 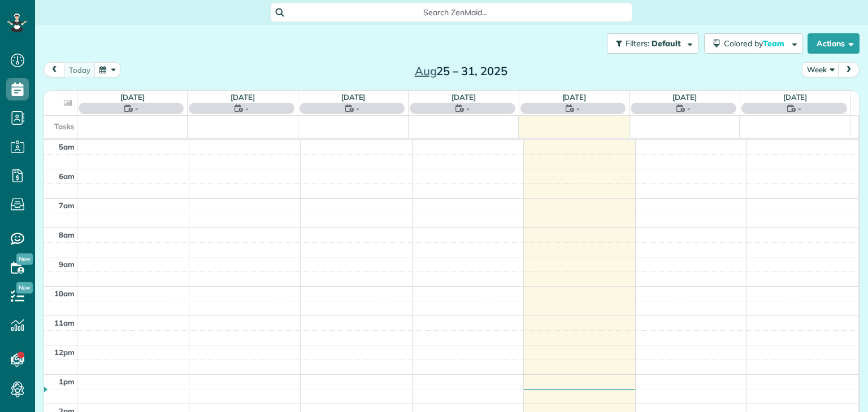 What do you see at coordinates (425, 71) in the screenshot?
I see `span: Aug` at bounding box center [425, 71].